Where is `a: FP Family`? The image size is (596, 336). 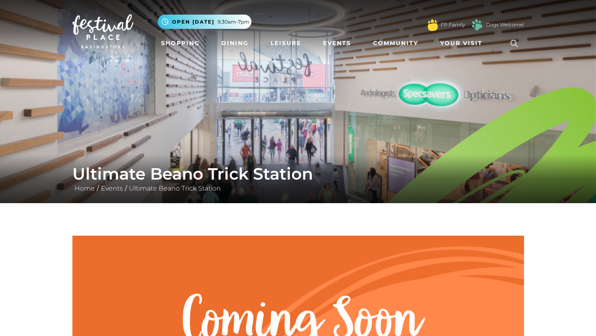 a: FP Family is located at coordinates (452, 25).